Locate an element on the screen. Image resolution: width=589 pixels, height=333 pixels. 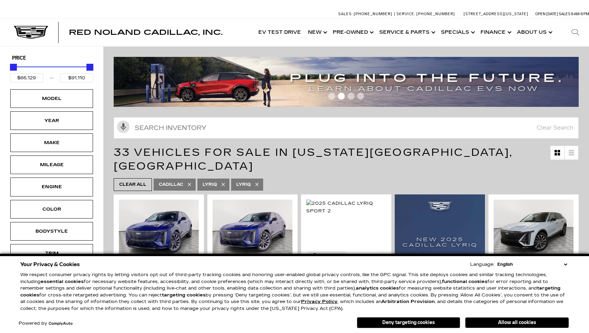
a: Red Noland Cadillac, Inc. is located at coordinates (146, 32).